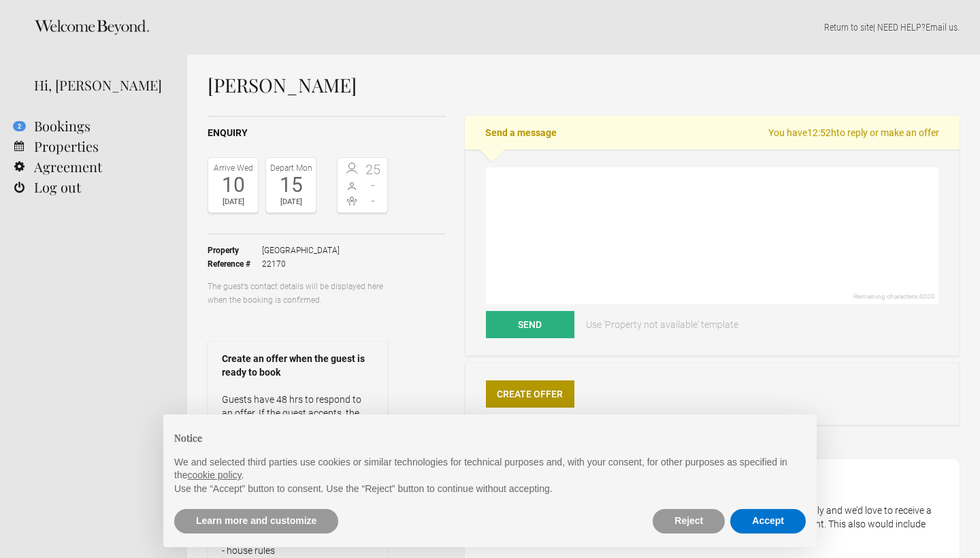 Image resolution: width=980 pixels, height=558 pixels. I want to click on button: Accept, so click(768, 521).